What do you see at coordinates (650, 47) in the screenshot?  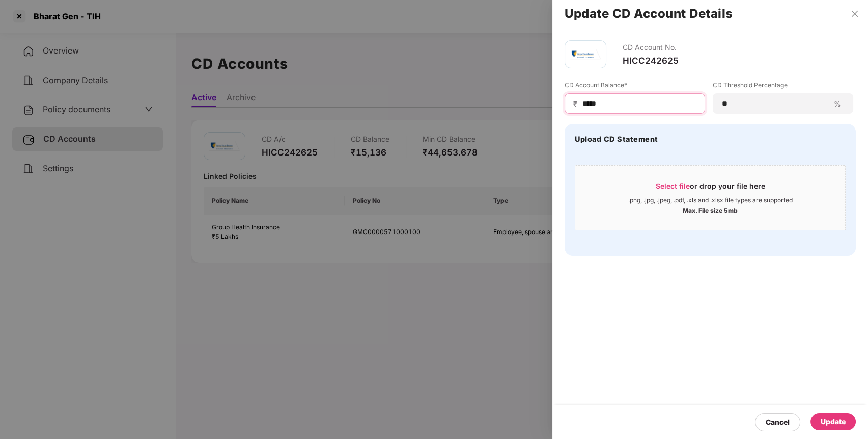 I see `div: CD Account No.` at bounding box center [650, 47].